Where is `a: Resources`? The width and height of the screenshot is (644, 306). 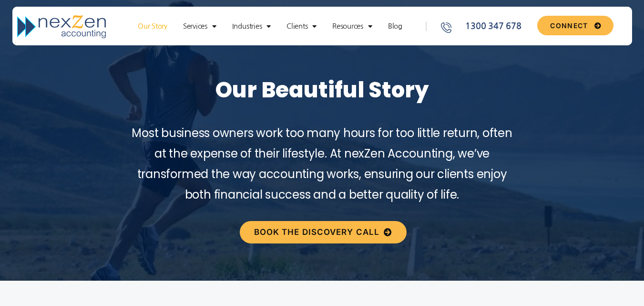 a: Resources is located at coordinates (352, 26).